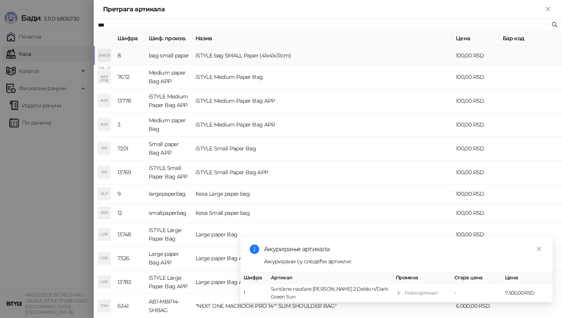 The image size is (562, 318). I want to click on th: Назив, so click(322, 38).